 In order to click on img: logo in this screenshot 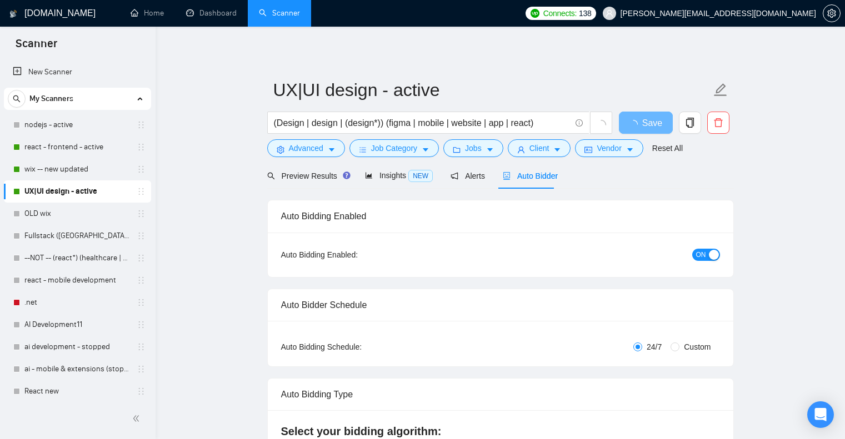, I will do `click(13, 14)`.